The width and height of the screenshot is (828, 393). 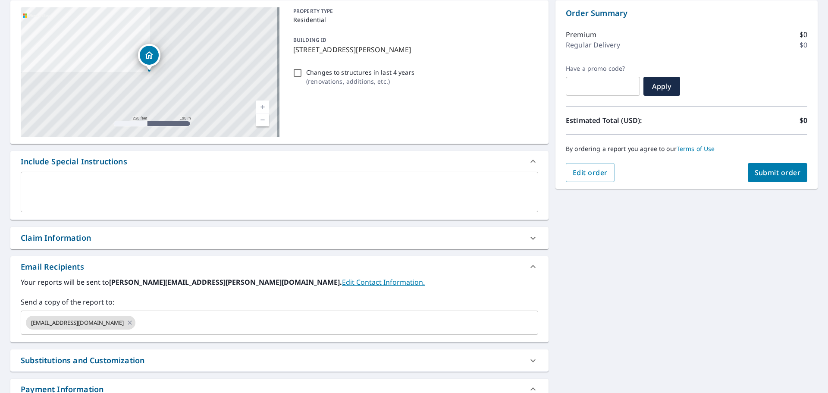 I want to click on p: Regular Delivery, so click(x=593, y=45).